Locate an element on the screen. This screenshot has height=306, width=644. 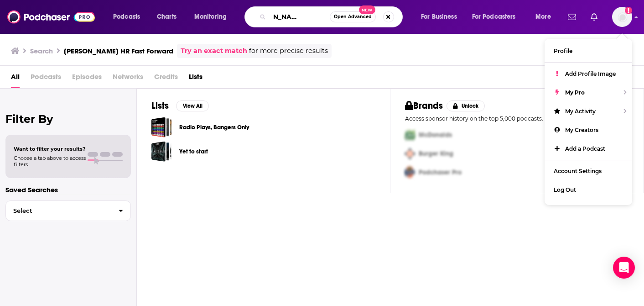
span: Networks is located at coordinates (128, 78).